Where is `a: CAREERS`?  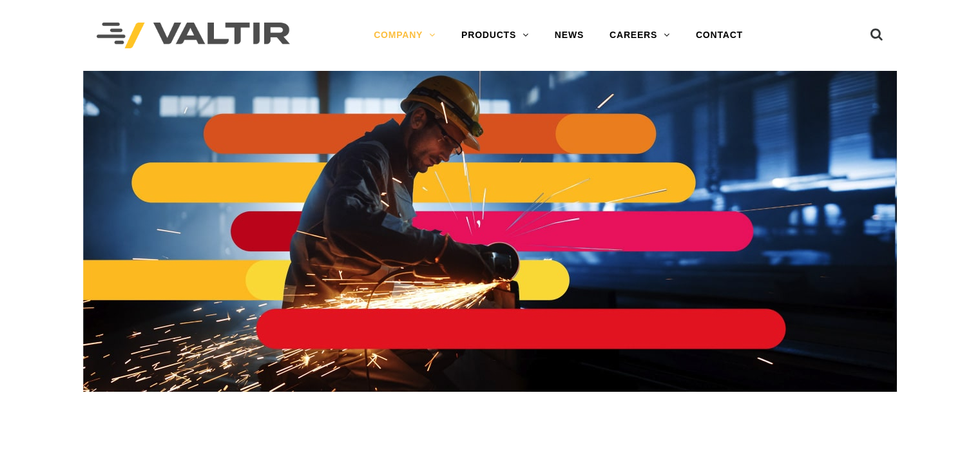
a: CAREERS is located at coordinates (640, 35).